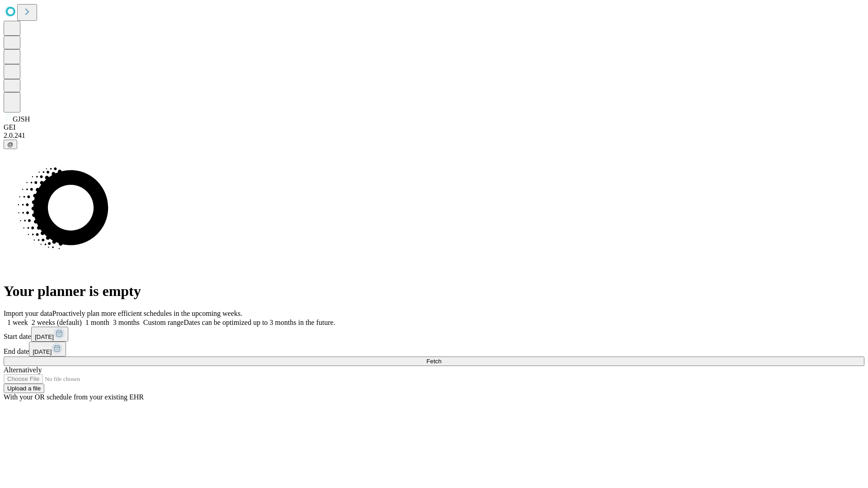 This screenshot has height=488, width=868. Describe the element at coordinates (434, 128) in the screenshot. I see `div: GEI` at that location.